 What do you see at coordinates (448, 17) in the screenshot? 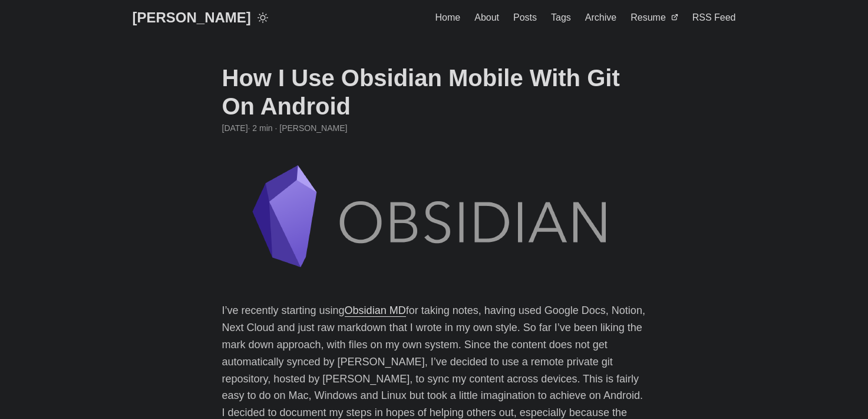
I see `span: Home` at bounding box center [448, 17].